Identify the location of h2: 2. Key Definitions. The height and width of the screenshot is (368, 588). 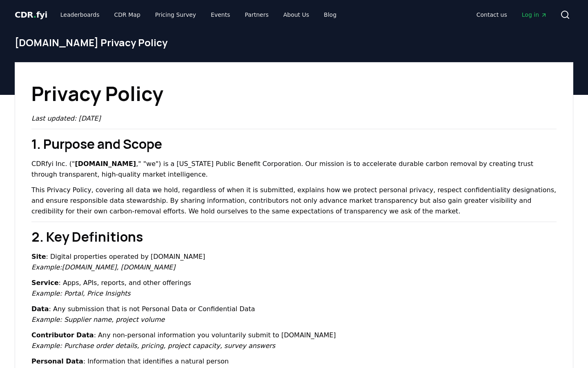
(294, 237).